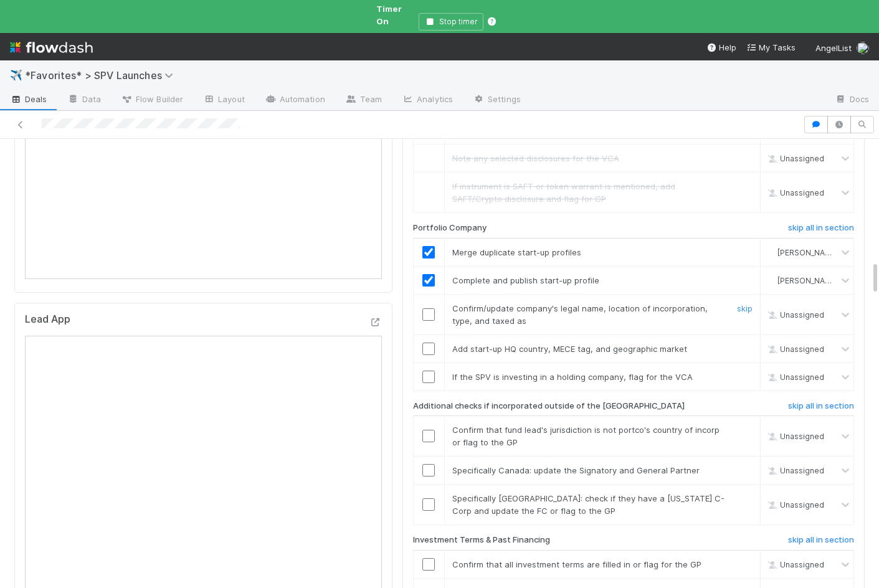 The height and width of the screenshot is (588, 879). What do you see at coordinates (852, 100) in the screenshot?
I see `a: Docs` at bounding box center [852, 100].